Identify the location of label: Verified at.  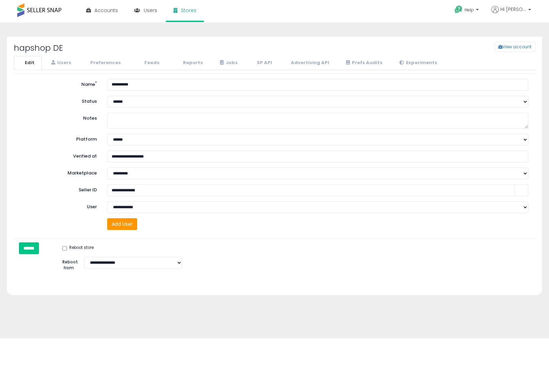
(58, 155).